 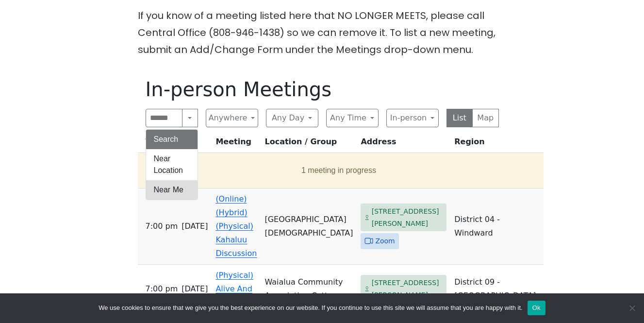 I want to click on span: Zoom, so click(x=385, y=241).